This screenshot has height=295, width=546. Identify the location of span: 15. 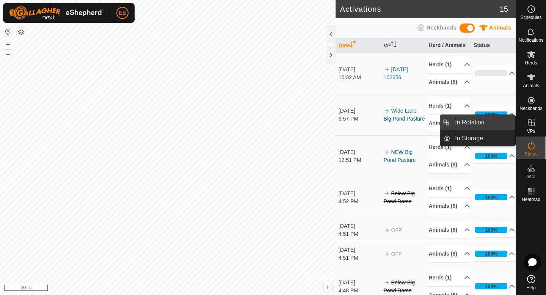
(504, 9).